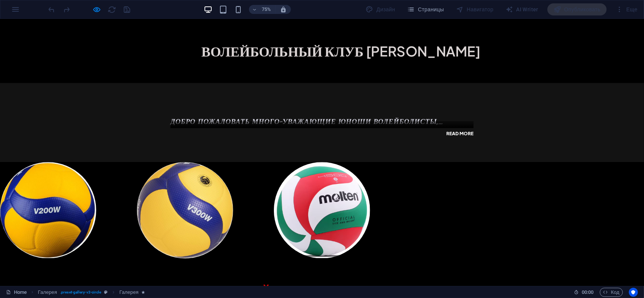  I want to click on span: Добро пожаловать много-Уважающие Юноши ВОЛЕЙБОЛИСТЫ, ЛЮБИТЕЛИ И ПРОФЕССИОНАЛЫ!, so click(408, 145).